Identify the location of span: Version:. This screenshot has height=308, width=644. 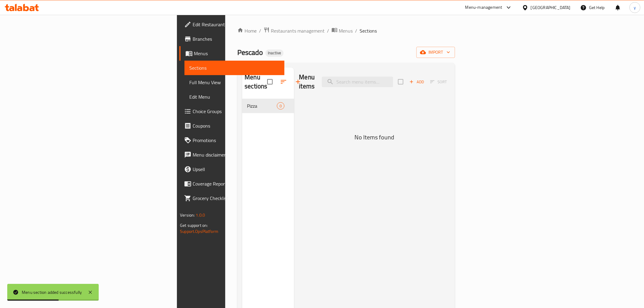
(187, 215).